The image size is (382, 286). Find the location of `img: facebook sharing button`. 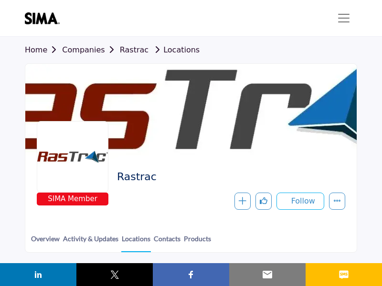

img: facebook sharing button is located at coordinates (191, 275).